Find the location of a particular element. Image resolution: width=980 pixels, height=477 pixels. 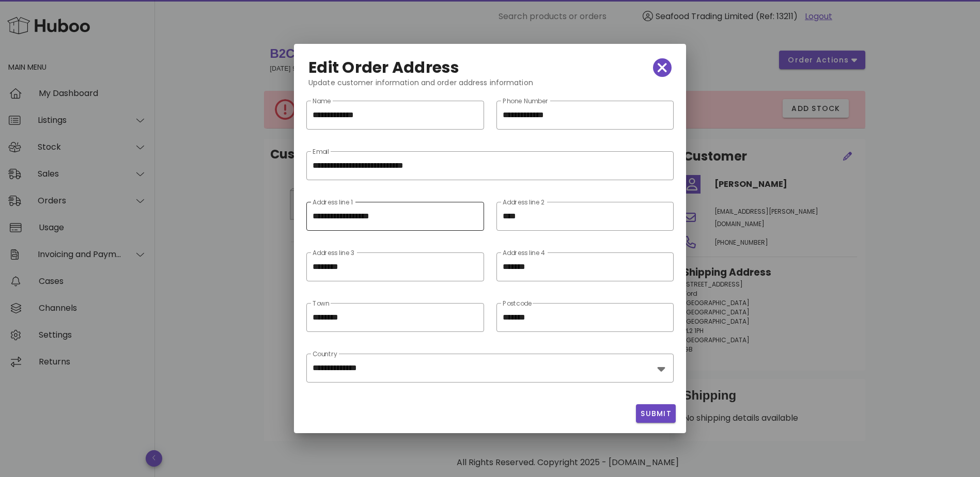

label: Address line 4 is located at coordinates (524, 253).